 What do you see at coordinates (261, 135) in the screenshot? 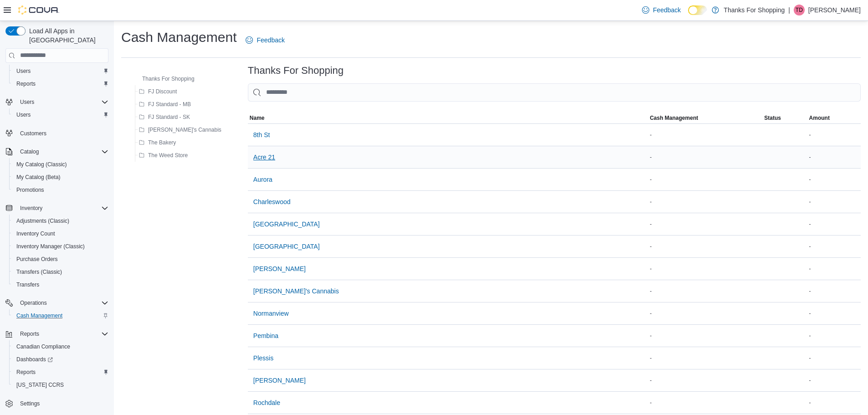
I see `button: 8th St` at bounding box center [261, 135].